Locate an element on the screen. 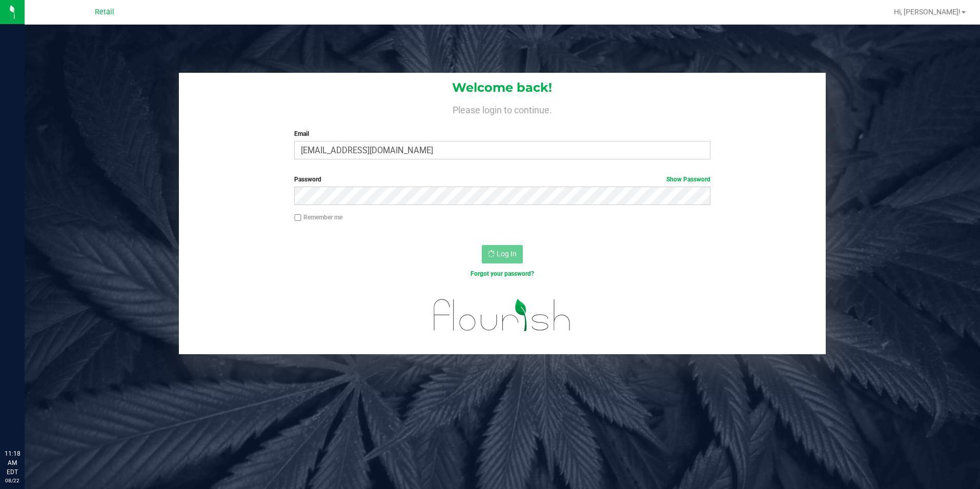 The image size is (980, 489). h4: Please login to continue. is located at coordinates (502, 108).